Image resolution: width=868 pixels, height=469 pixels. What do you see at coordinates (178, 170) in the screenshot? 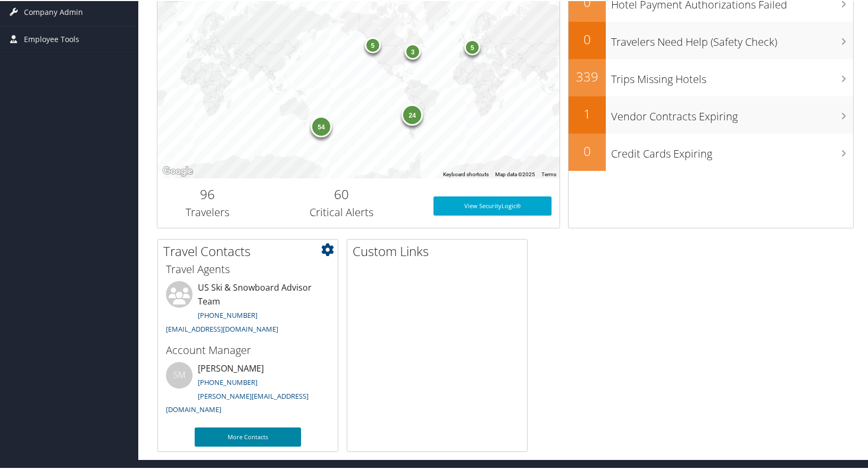
I see `a: Open this area in Google Maps (opens a new window)` at bounding box center [178, 170].